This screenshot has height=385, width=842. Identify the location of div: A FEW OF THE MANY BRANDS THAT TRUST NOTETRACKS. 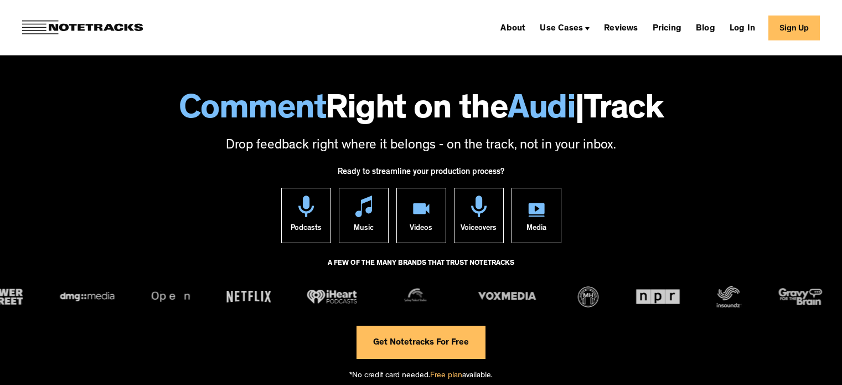
(421, 269).